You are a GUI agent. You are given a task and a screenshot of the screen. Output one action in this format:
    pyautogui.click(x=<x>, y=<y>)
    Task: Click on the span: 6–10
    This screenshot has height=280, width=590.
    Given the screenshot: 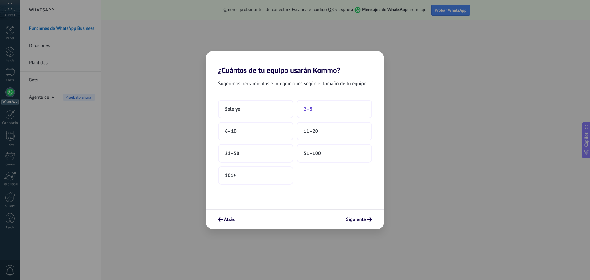 What is the action you would take?
    pyautogui.click(x=231, y=131)
    